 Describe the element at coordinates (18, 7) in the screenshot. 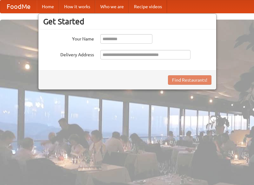

I see `a: FoodMe` at that location.